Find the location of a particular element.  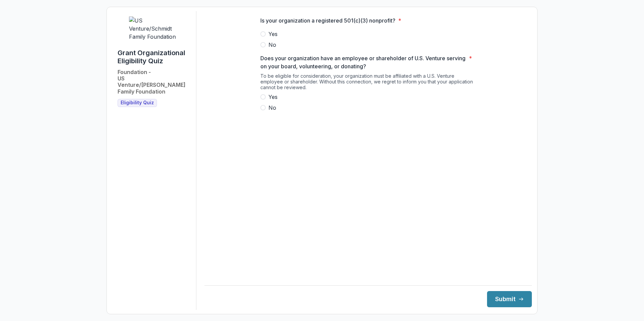

div: To be eligible for consideration, your organization must be affiliated with a U.S. Venture employ... is located at coordinates (369, 82).